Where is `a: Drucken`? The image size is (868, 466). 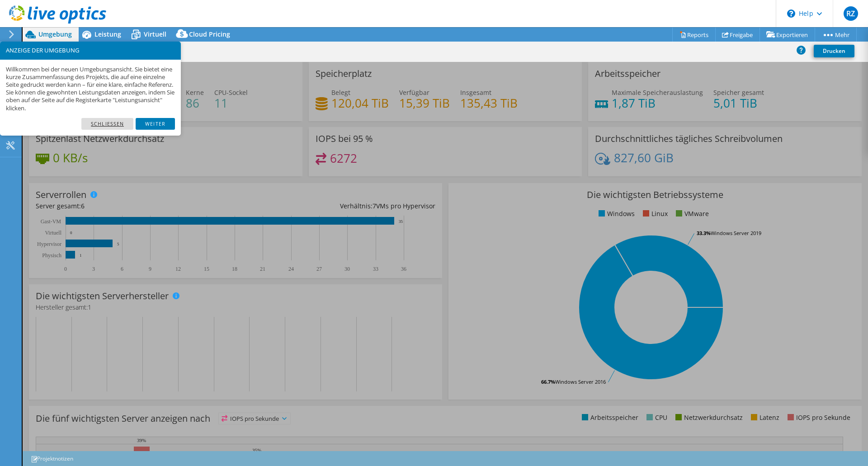 a: Drucken is located at coordinates (833, 51).